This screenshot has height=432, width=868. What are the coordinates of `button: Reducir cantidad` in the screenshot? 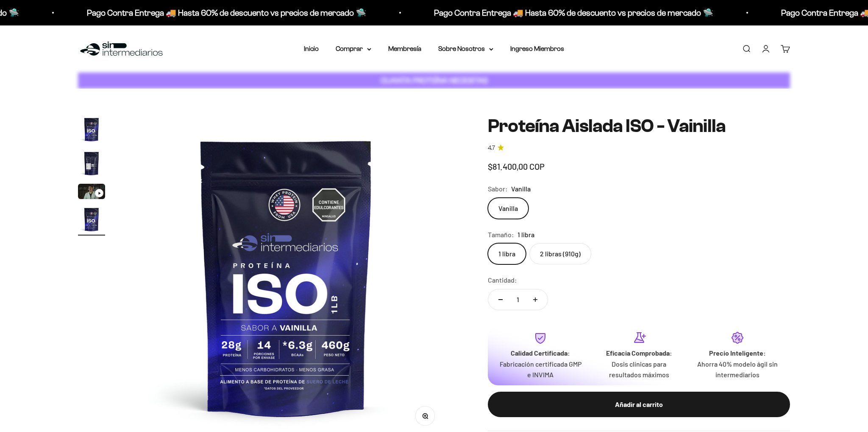 It's located at (500, 299).